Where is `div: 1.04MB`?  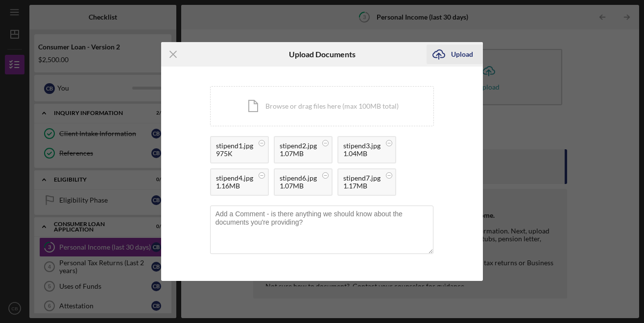
div: 1.04MB is located at coordinates (362, 154).